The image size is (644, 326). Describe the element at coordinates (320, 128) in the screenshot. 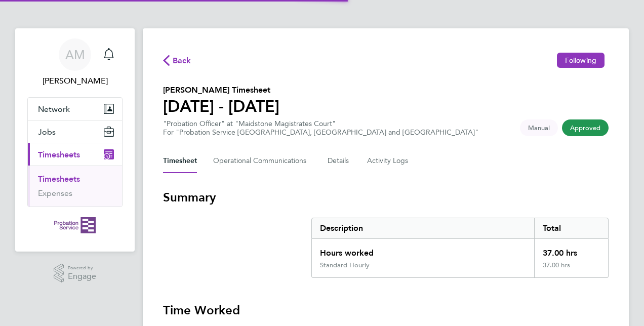

I see `div: "Probation Officer" at "Maidstone Magistrates Court"` at that location.